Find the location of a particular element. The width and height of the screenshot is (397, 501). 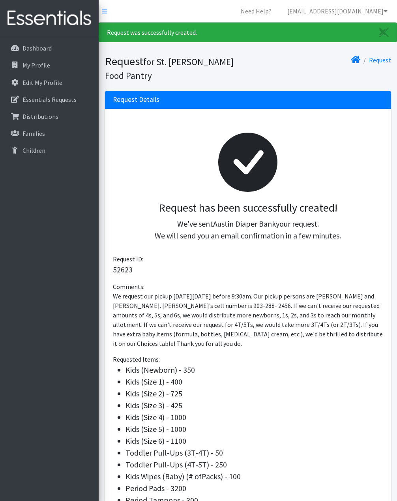

a: Request is located at coordinates (380, 60).